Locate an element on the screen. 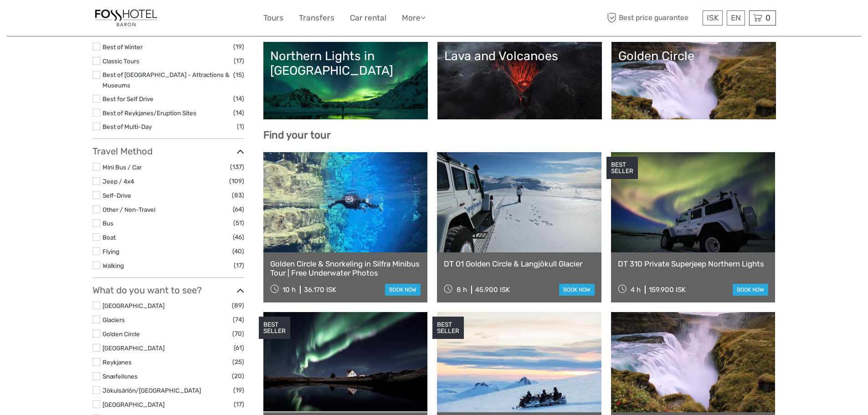 The width and height of the screenshot is (868, 415). span: (137) is located at coordinates (237, 166).